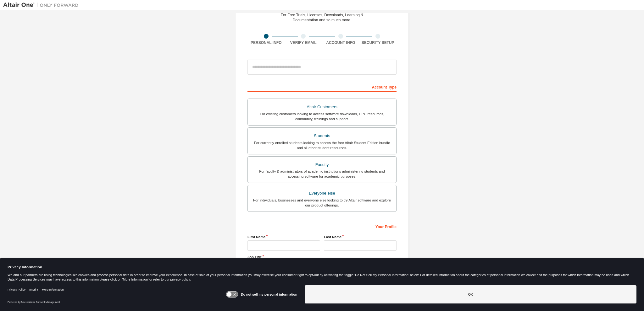  Describe the element at coordinates (378, 43) in the screenshot. I see `div: Security Setup` at that location.